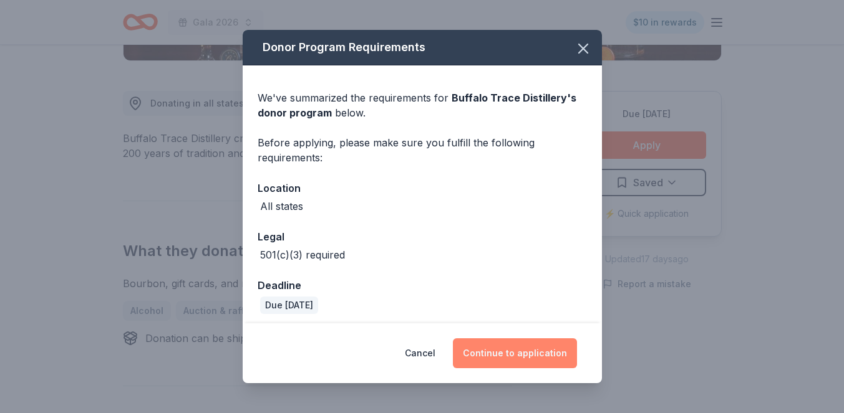 Image resolution: width=844 pixels, height=413 pixels. I want to click on div: Before applying, please make sure you fulfill the following requirements:, so click(422, 150).